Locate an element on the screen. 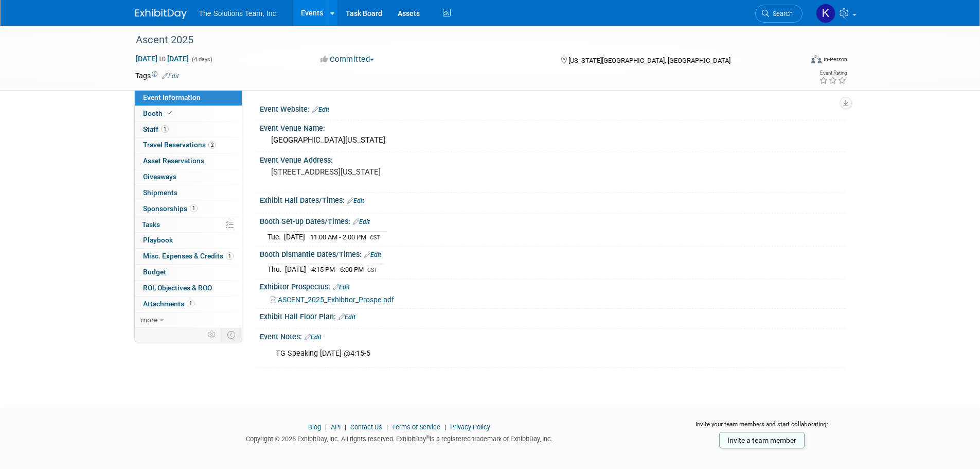 The width and height of the screenshot is (980, 469). a: Contact Us is located at coordinates (366, 426).